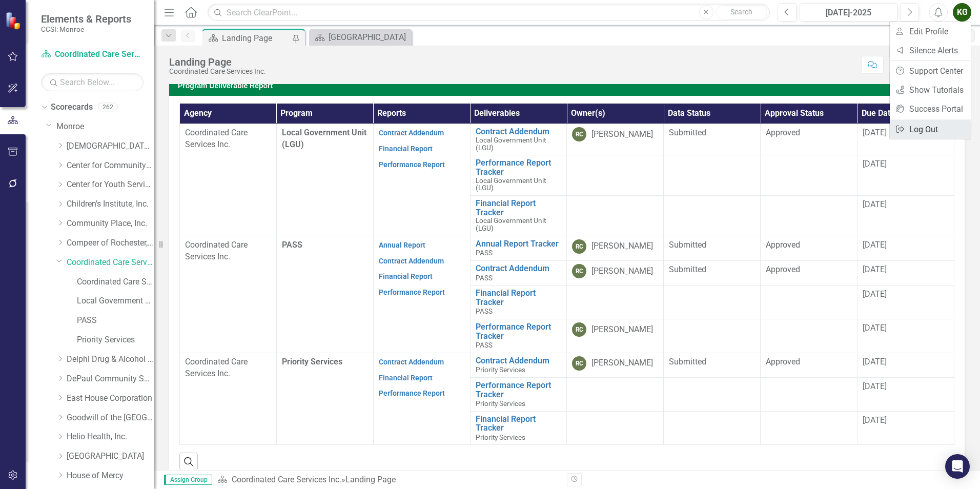 Image resolution: width=980 pixels, height=489 pixels. Describe the element at coordinates (115, 339) in the screenshot. I see `a: Priority Services` at that location.